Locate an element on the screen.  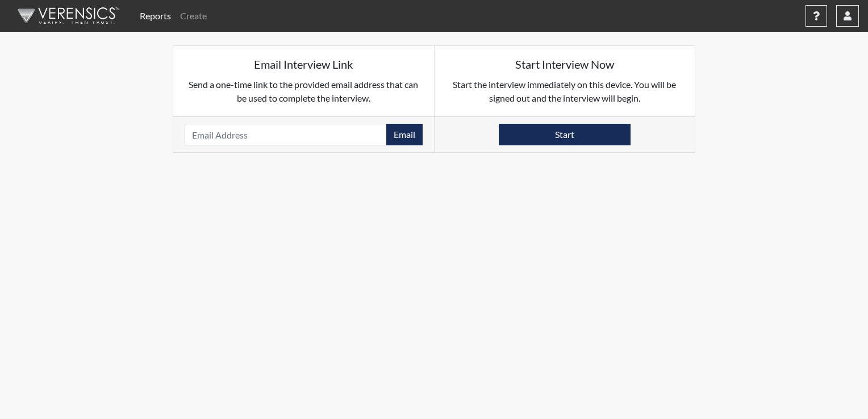
input: Email Address is located at coordinates (286, 134).